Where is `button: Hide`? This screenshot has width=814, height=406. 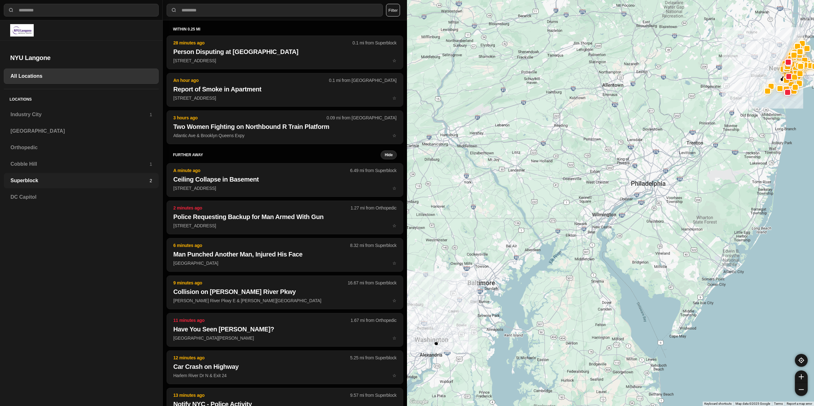
button: Hide is located at coordinates (388, 155).